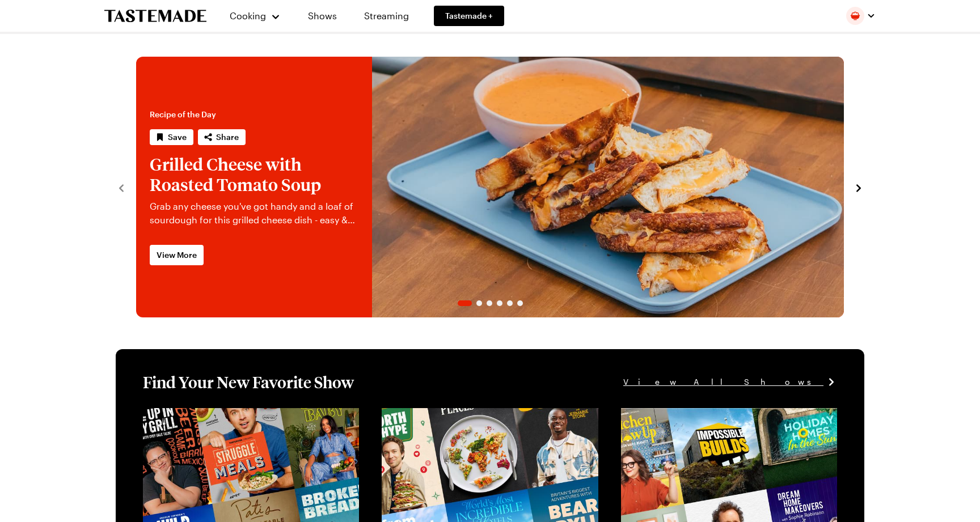  I want to click on span: View More, so click(176, 255).